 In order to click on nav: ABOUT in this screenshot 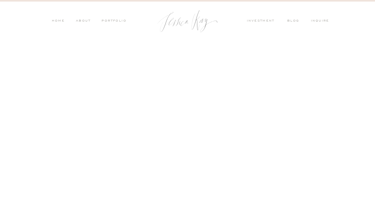, I will do `click(83, 21)`.